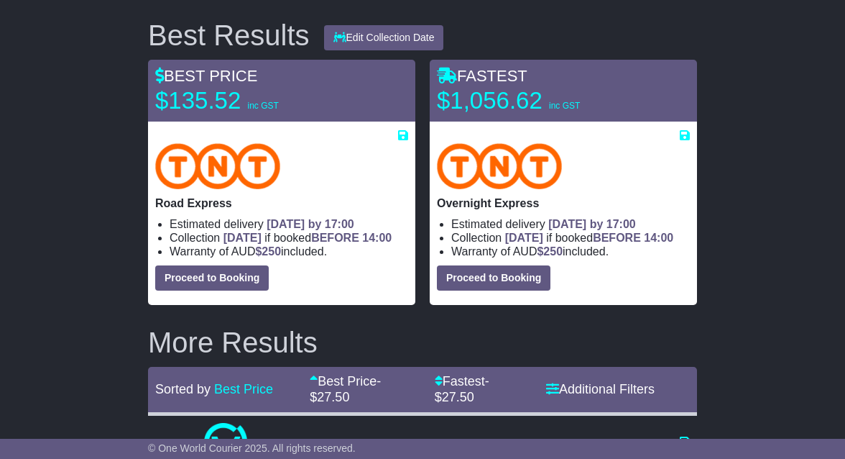 Image resolution: width=845 pixels, height=459 pixels. What do you see at coordinates (282, 203) in the screenshot?
I see `p: Road Express` at bounding box center [282, 203].